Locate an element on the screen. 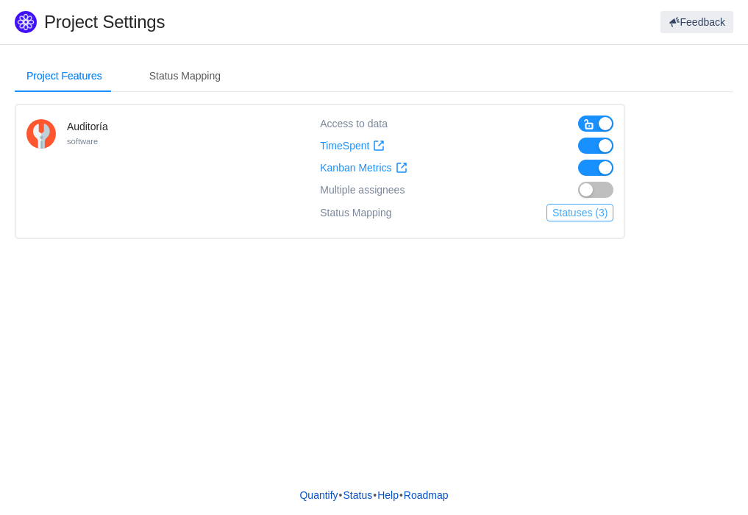 This screenshot has height=515, width=748. button: Statuses (3) is located at coordinates (580, 213).